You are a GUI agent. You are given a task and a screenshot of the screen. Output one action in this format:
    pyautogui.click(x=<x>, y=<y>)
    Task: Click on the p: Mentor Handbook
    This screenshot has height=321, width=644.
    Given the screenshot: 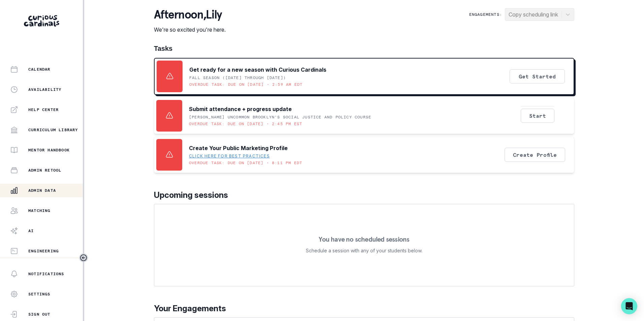 What is the action you would take?
    pyautogui.click(x=49, y=150)
    